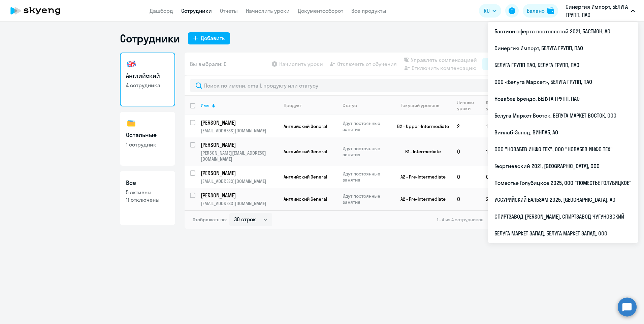 This screenshot has width=644, height=324. I want to click on a: Сотрудники, so click(196, 11).